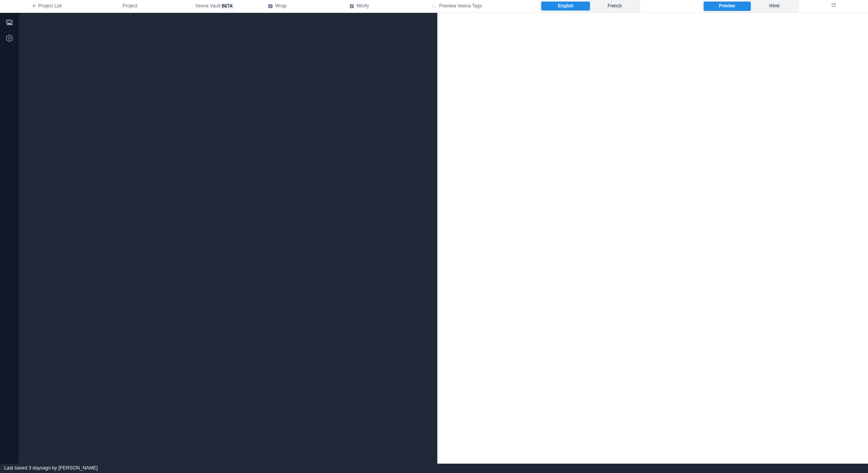  I want to click on label: Preview, so click(727, 6).